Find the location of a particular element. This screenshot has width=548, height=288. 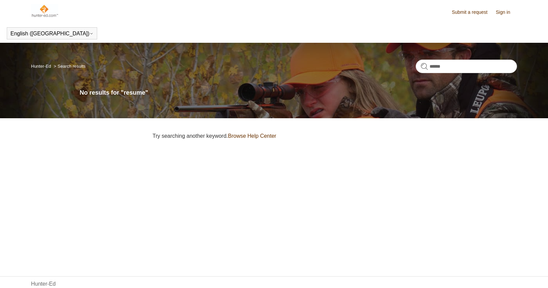

li: Hunter-Ed is located at coordinates (41, 66).